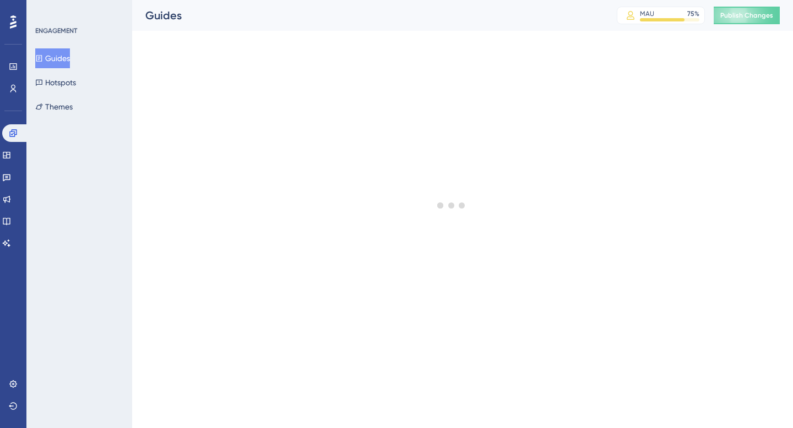 Image resolution: width=793 pixels, height=428 pixels. I want to click on div: 75 %, so click(693, 14).